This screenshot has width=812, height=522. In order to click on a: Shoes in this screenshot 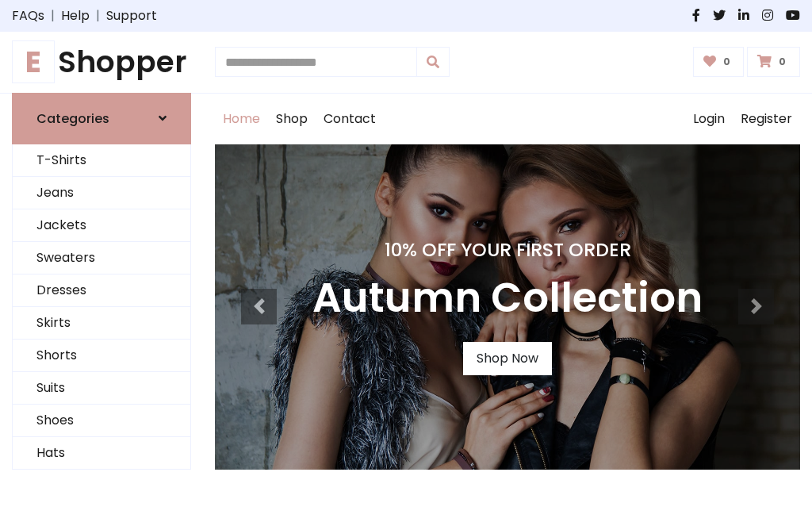, I will do `click(101, 421)`.